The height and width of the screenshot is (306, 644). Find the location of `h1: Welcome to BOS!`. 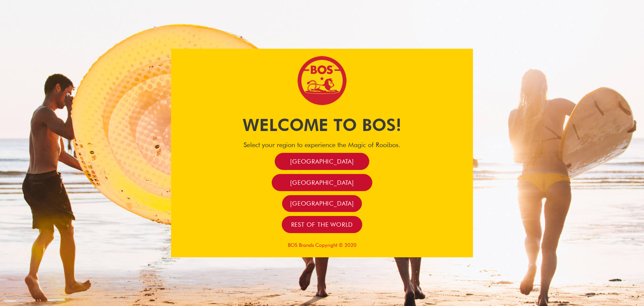

h1: Welcome to BOS! is located at coordinates (322, 125).